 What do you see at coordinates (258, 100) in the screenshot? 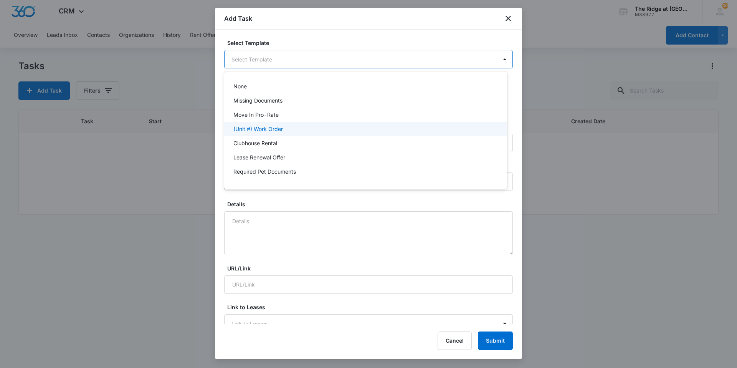
I see `p: Missing Documents` at bounding box center [258, 100].